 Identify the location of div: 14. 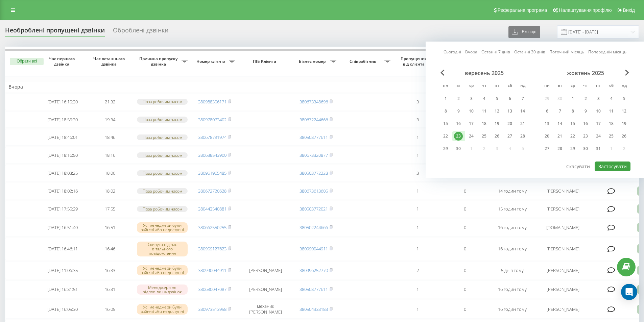
(560, 124).